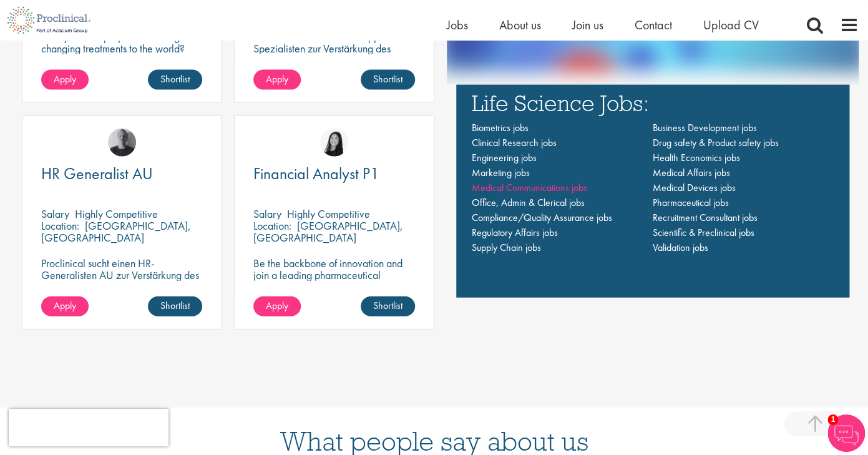 Image resolution: width=868 pixels, height=455 pixels. I want to click on a: Health Economics jobs, so click(696, 157).